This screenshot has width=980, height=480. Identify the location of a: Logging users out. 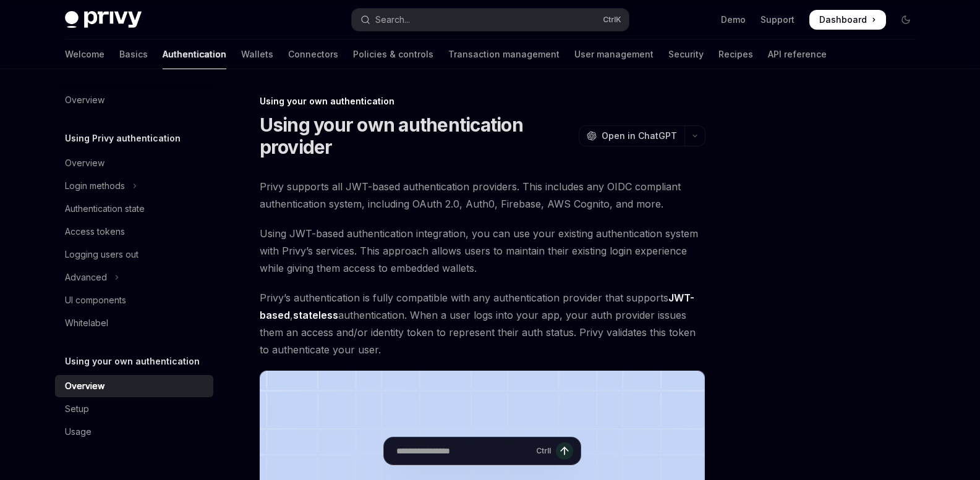
(134, 255).